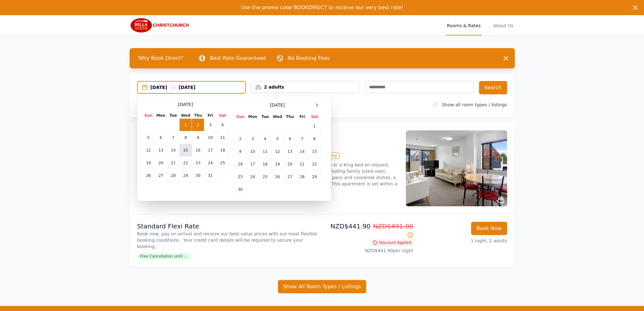 This screenshot has height=311, width=644. What do you see at coordinates (306, 87) in the screenshot?
I see `div: 2 adults` at bounding box center [306, 87].